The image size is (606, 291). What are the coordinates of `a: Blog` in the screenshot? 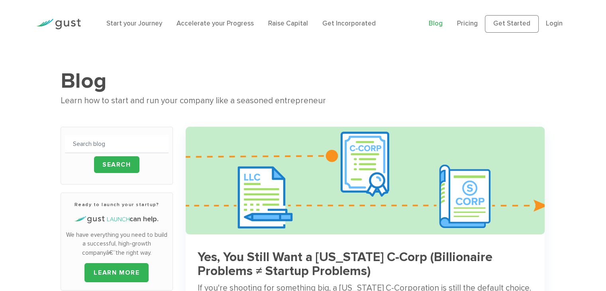 It's located at (436, 24).